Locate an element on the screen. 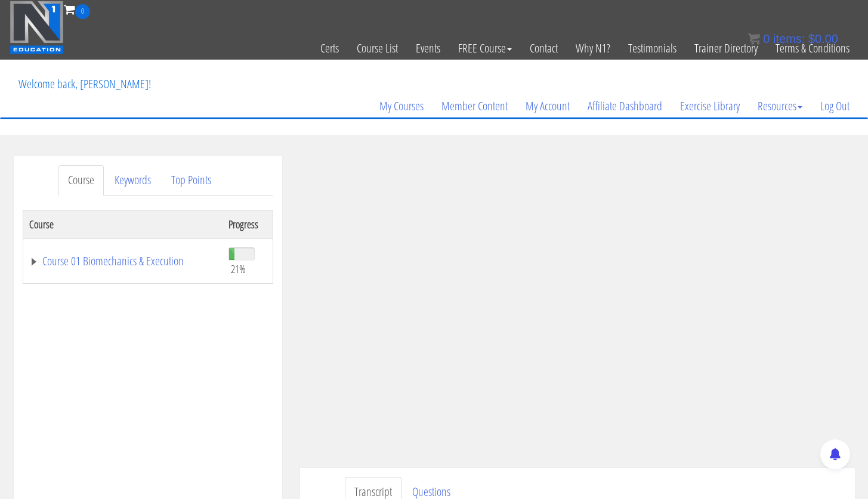  a: Testimonials is located at coordinates (652, 48).